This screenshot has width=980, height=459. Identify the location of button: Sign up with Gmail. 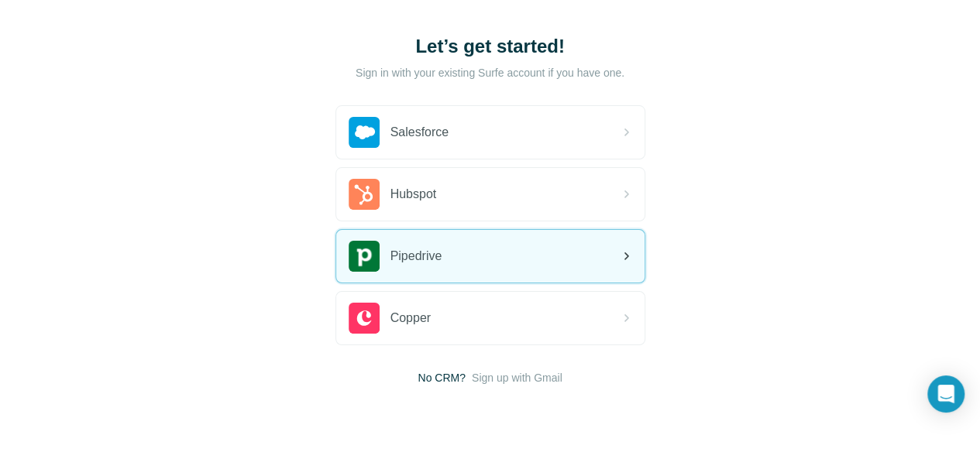
(517, 379).